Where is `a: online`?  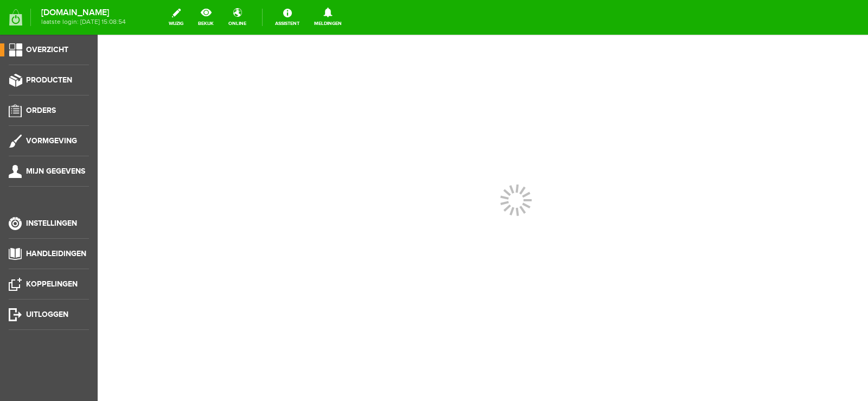
a: online is located at coordinates (237, 17).